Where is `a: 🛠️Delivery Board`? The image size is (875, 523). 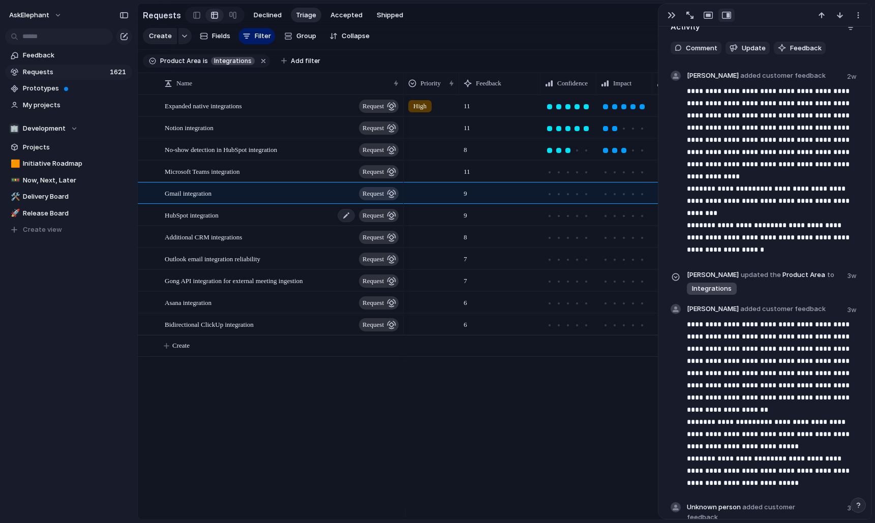 a: 🛠️Delivery Board is located at coordinates (69, 197).